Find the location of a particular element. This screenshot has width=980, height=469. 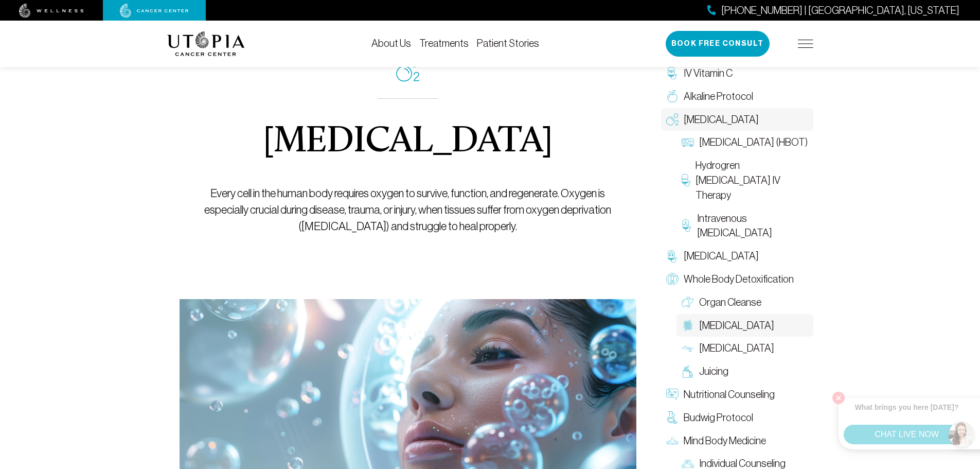

span: Whole Body Detoxification is located at coordinates (738, 279).